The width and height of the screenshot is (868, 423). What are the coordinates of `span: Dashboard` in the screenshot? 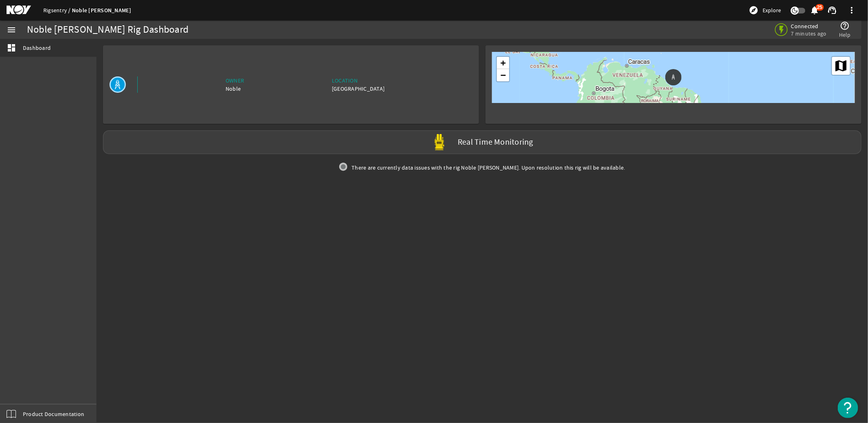 It's located at (37, 48).